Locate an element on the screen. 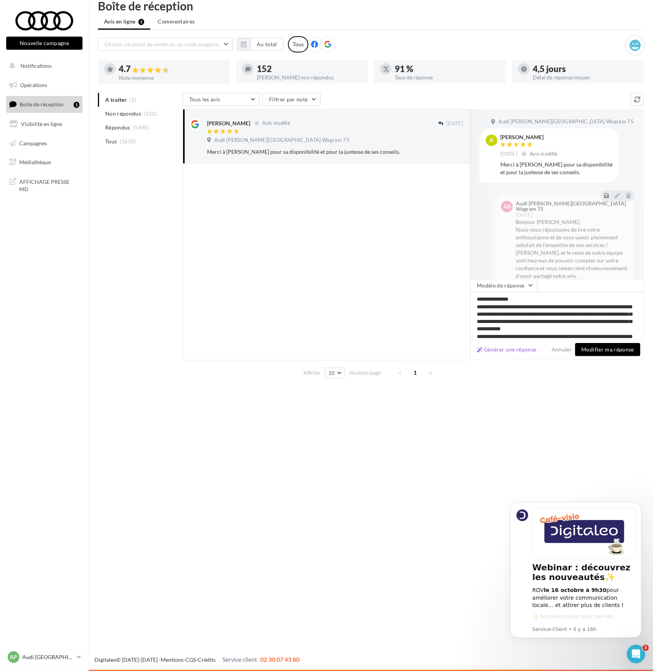 This screenshot has width=653, height=671. div: 🔔 Inscrivez-vous pour ne rien manquer (et recevez le replay) is located at coordinates (85, 128).